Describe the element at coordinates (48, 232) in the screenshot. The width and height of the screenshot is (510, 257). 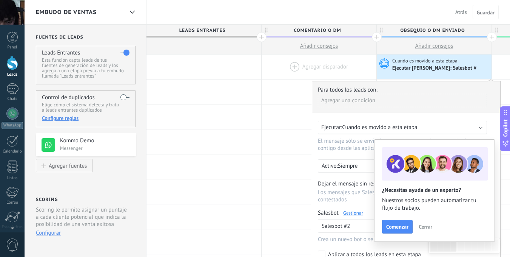
I see `button: Configurar` at that location.